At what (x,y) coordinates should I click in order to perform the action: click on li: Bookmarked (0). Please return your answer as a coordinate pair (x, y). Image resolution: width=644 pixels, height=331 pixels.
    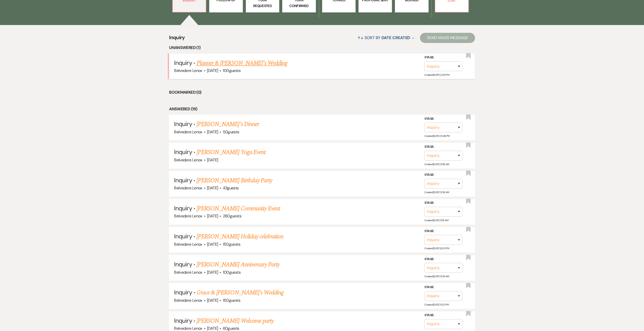
    Looking at the image, I should click on (322, 92).